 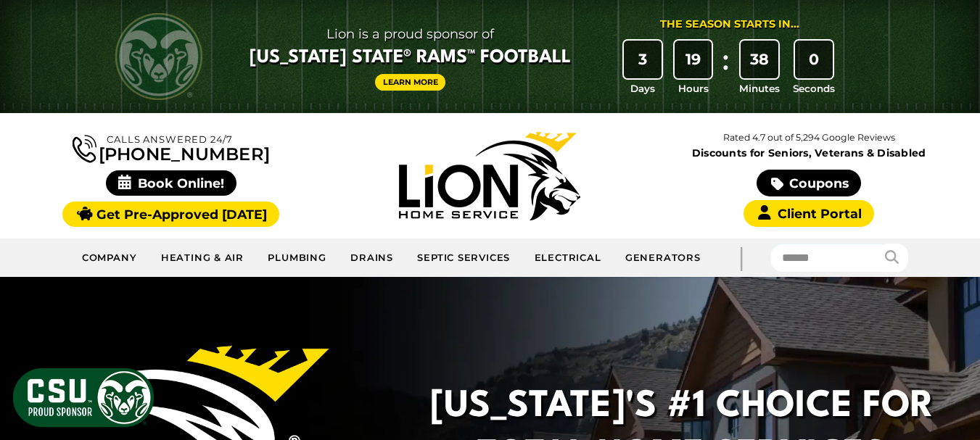 What do you see at coordinates (159, 57) in the screenshot?
I see `img: CSU Rams logo` at bounding box center [159, 57].